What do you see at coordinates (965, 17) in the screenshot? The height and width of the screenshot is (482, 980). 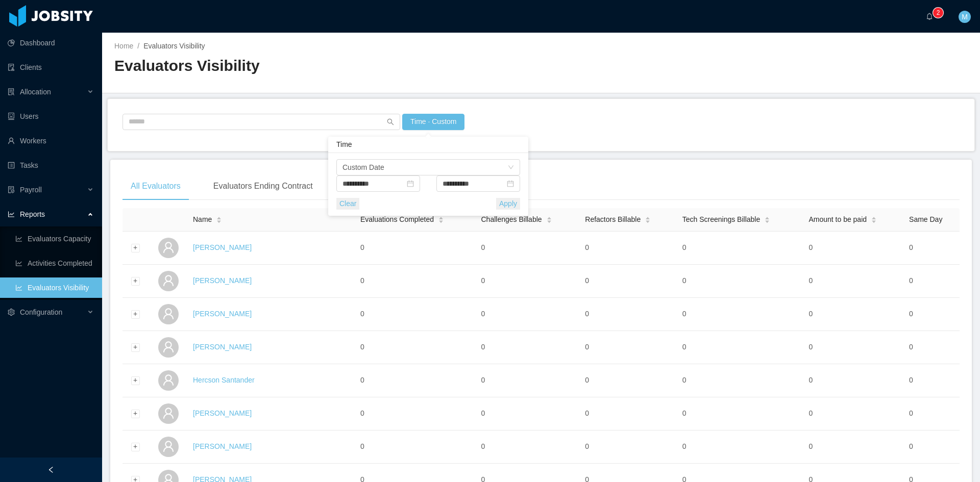 I see `span: M` at bounding box center [965, 17].